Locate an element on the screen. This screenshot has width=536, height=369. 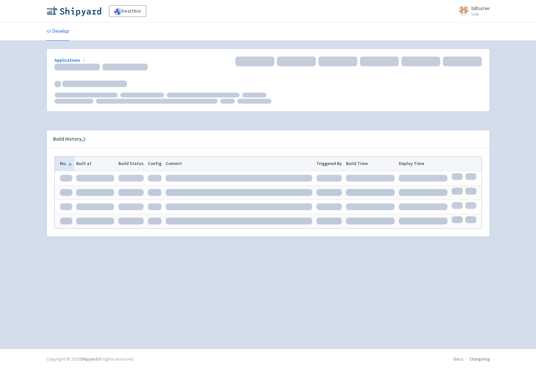
th: Config is located at coordinates (154, 164).